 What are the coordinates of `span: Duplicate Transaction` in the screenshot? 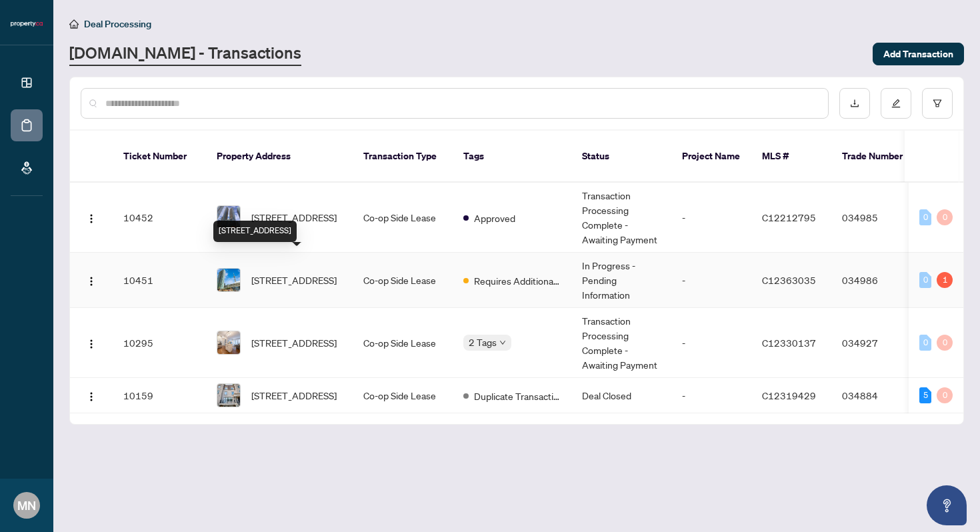 It's located at (517, 396).